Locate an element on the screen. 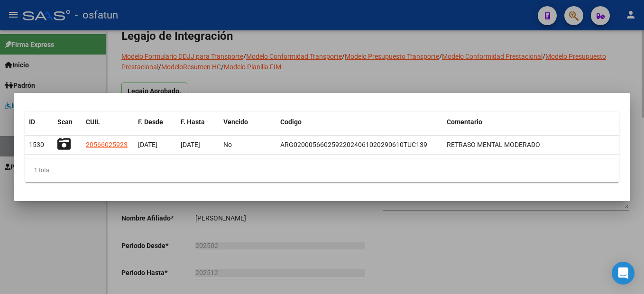 The width and height of the screenshot is (644, 294). span: F. Desde is located at coordinates (150, 122).